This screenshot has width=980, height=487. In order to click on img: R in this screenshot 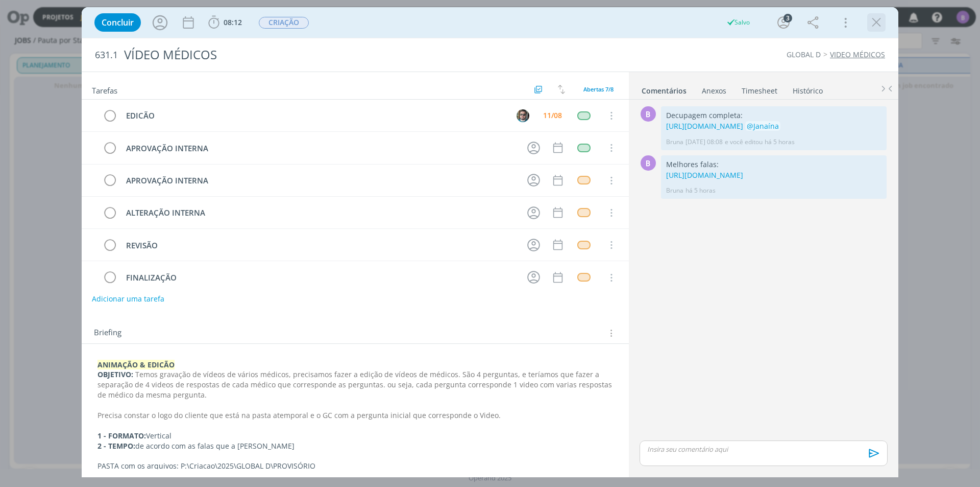, I will do `click(523, 116)`.